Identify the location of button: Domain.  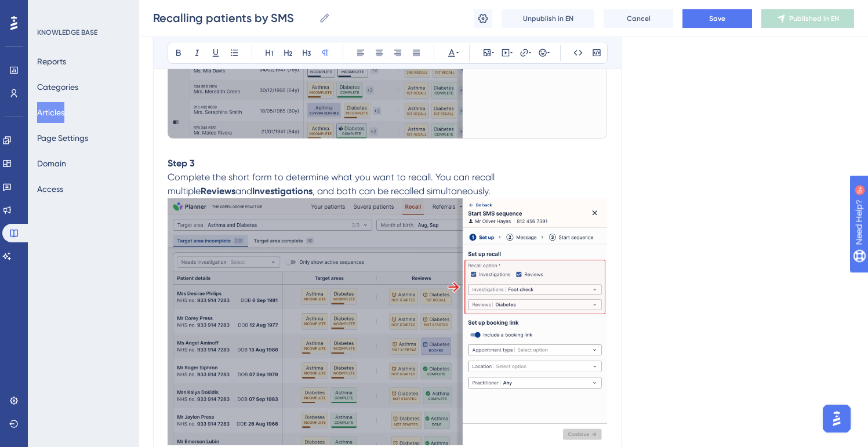
(52, 164).